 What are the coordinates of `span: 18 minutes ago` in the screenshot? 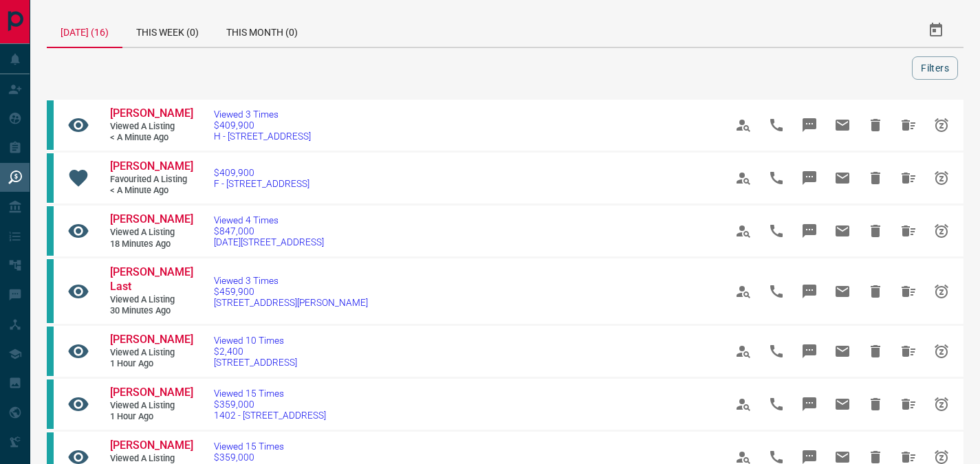 It's located at (152, 244).